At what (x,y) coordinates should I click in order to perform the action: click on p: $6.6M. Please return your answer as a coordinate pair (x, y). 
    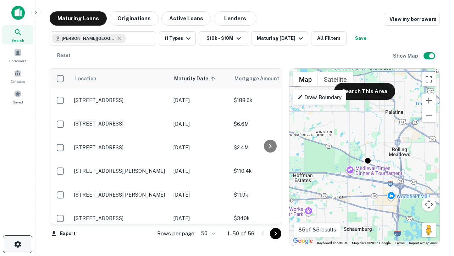
    Looking at the image, I should click on (269, 124).